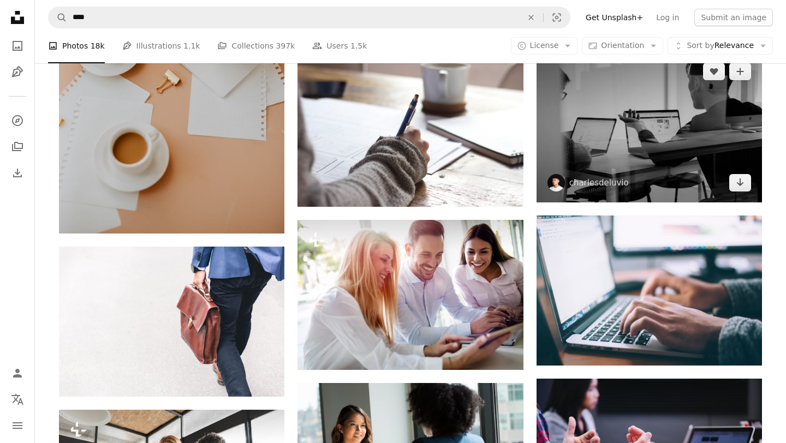 The height and width of the screenshot is (443, 786). I want to click on img: Cheerful workteam in office working together on laptop, so click(410, 295).